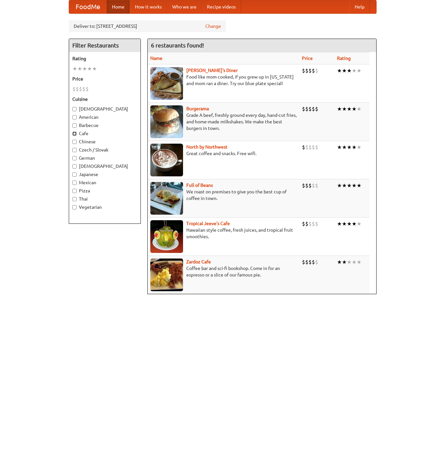 The image size is (445, 463). I want to click on a: FoodMe, so click(88, 7).